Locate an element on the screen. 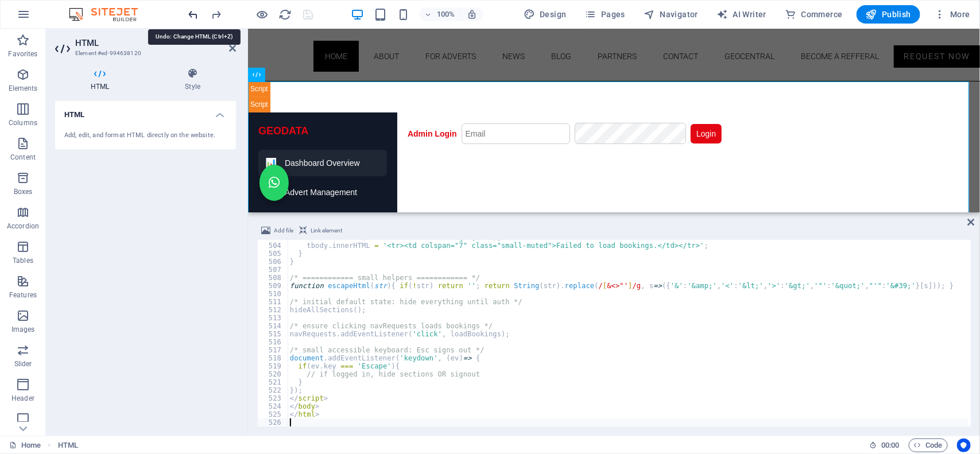 Image resolution: width=980 pixels, height=454 pixels. div: 508 is located at coordinates (273, 278).